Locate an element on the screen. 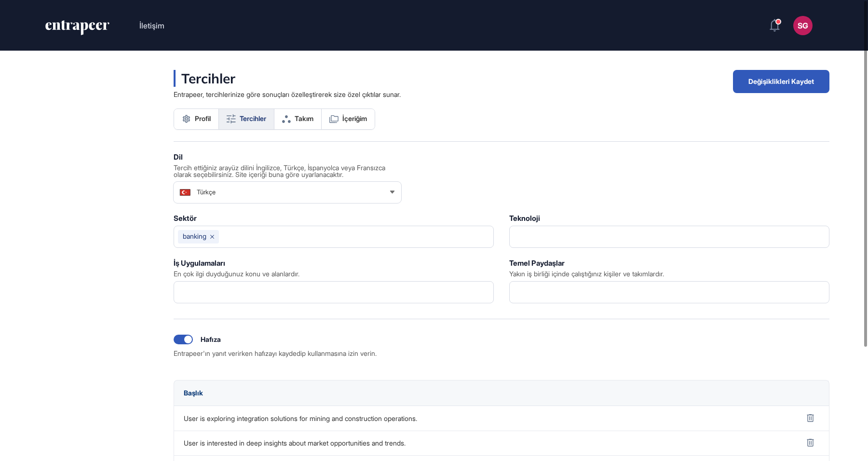 This screenshot has width=868, height=461. div: Tercihler is located at coordinates (204, 78).